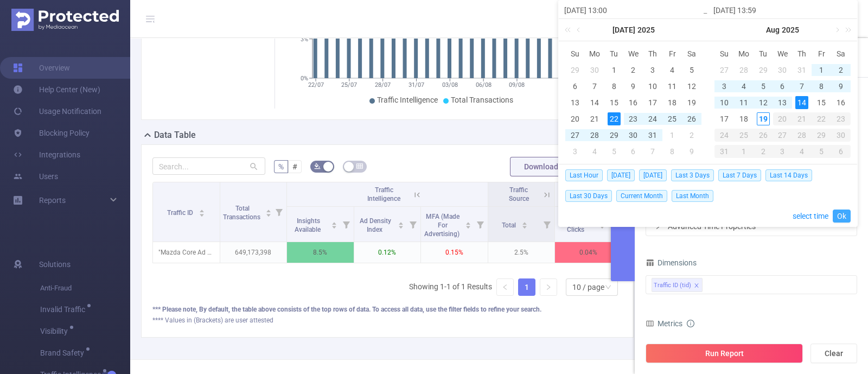 The width and height of the screenshot is (868, 374). I want to click on td: July 2, 2025, so click(634, 70).